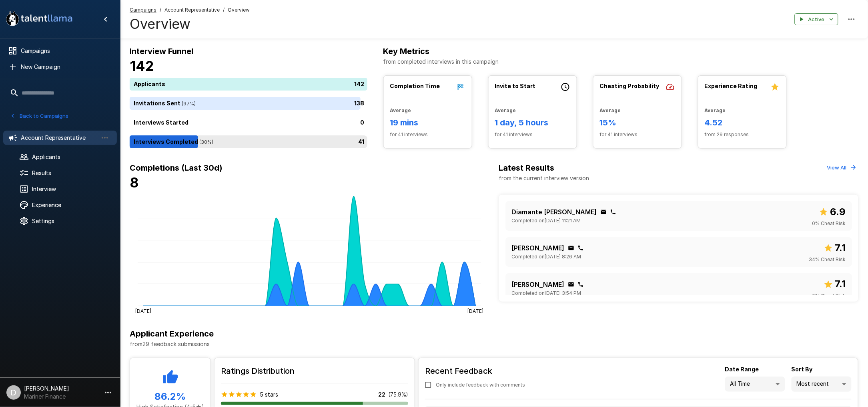 This screenshot has width=868, height=407. Describe the element at coordinates (407, 51) in the screenshot. I see `b: Key Metrics` at that location.